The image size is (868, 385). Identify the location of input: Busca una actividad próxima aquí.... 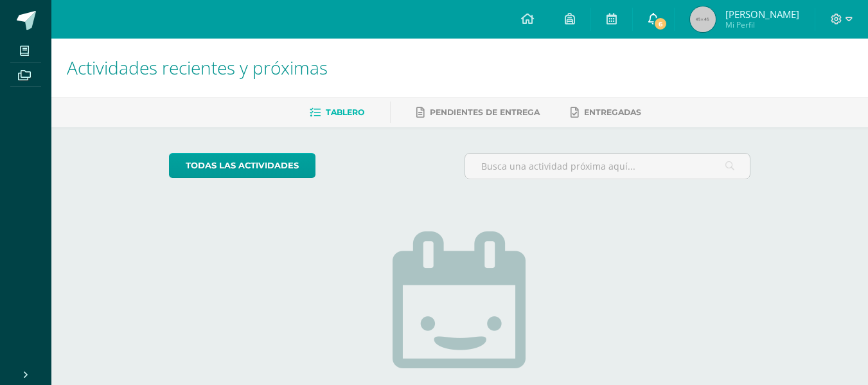
(607, 166).